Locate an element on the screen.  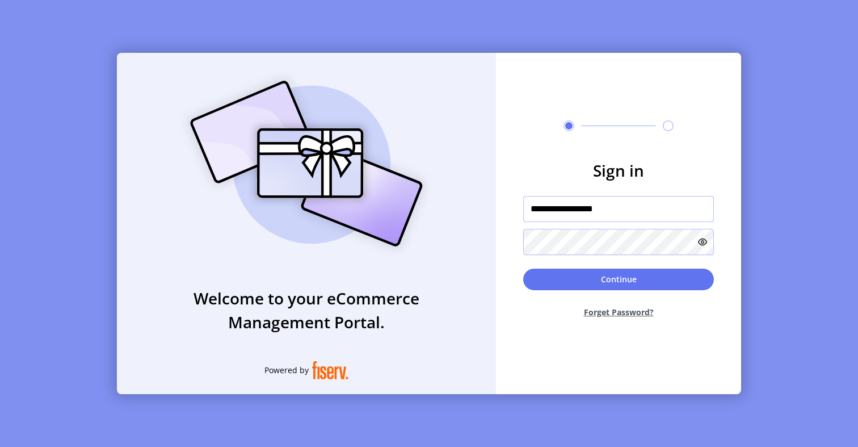
h3: Welcome to your eCommerce Management Portal. is located at coordinates (307, 310).